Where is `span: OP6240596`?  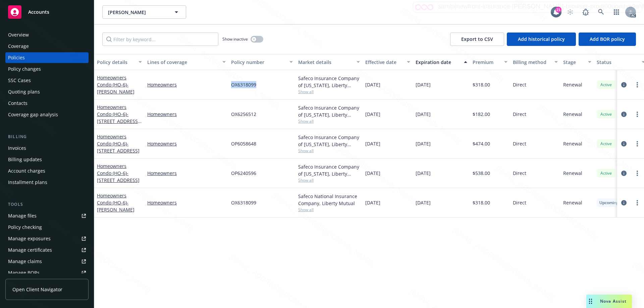 span: OP6240596 is located at coordinates (244, 173).